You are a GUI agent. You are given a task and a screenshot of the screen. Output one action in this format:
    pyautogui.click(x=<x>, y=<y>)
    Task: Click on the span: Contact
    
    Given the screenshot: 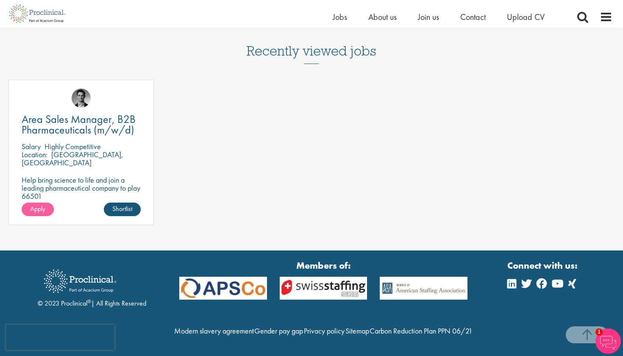 What is the action you would take?
    pyautogui.click(x=473, y=17)
    